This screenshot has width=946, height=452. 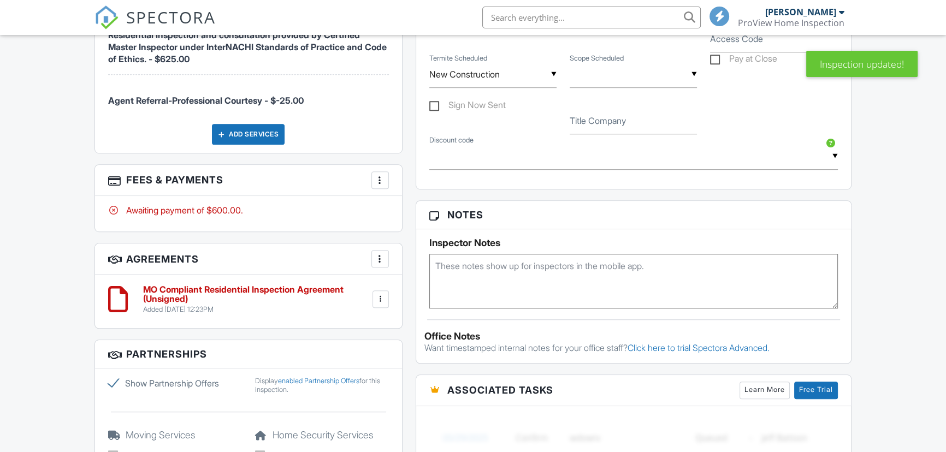 I want to click on a: enabled Partnership Offers, so click(x=318, y=381).